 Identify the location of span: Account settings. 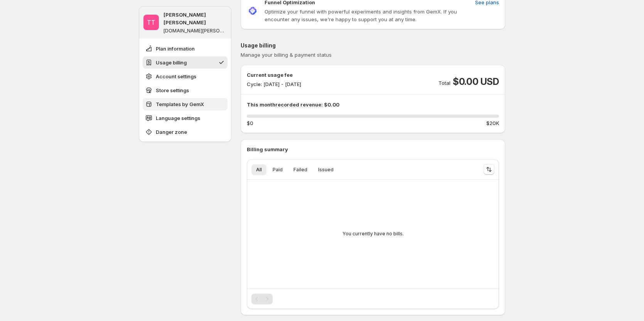
(176, 76).